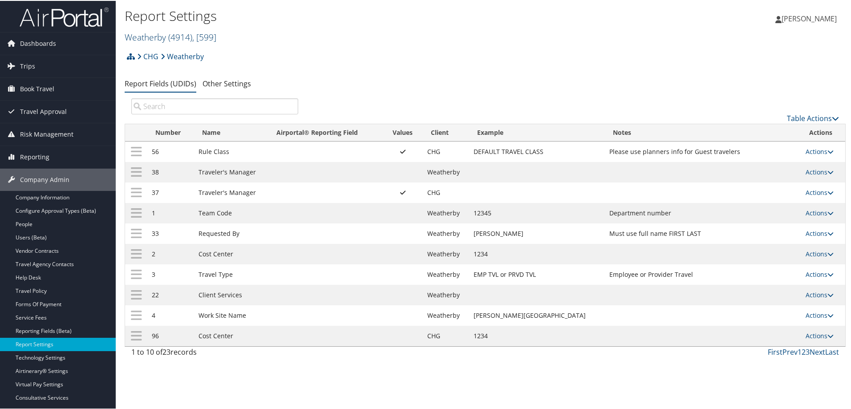 This screenshot has width=851, height=409. Describe the element at coordinates (231, 212) in the screenshot. I see `td: Team Code` at that location.